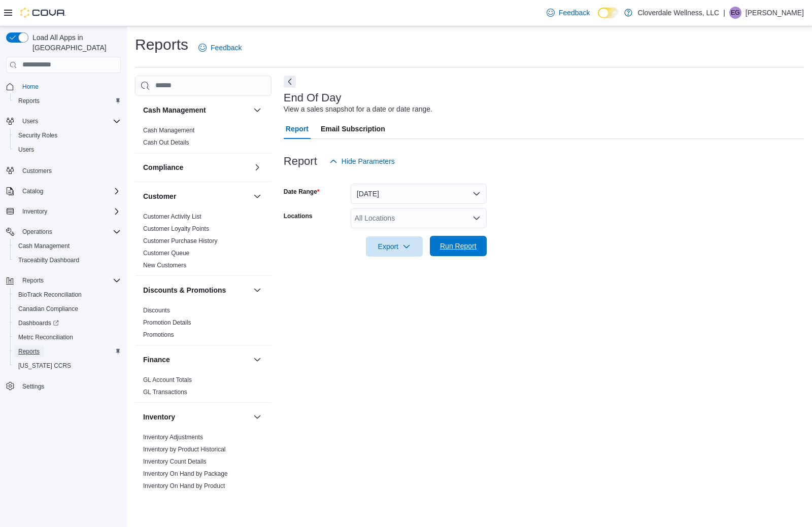 The image size is (812, 527). What do you see at coordinates (167, 322) in the screenshot?
I see `a: Promotion Details` at bounding box center [167, 322].